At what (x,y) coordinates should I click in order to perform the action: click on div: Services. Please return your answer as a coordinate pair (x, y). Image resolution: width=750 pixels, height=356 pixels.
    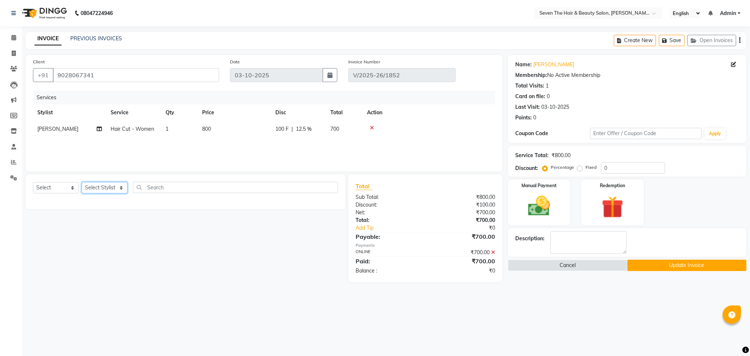
    Looking at the image, I should click on (267, 97).